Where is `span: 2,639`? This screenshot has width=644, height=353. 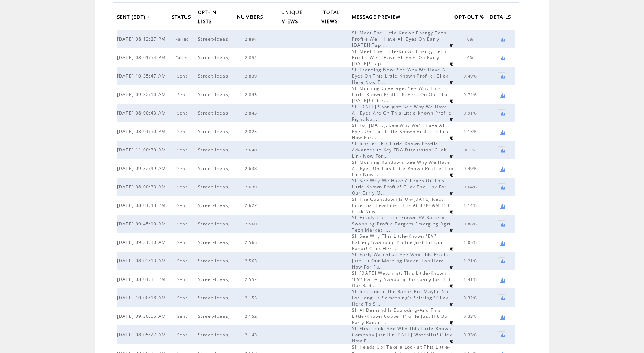 span: 2,639 is located at coordinates (252, 188).